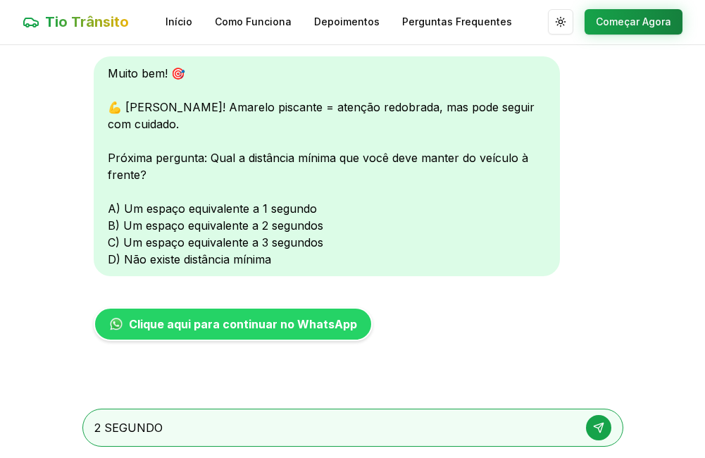  What do you see at coordinates (75, 22) in the screenshot?
I see `a: Tio Trânsito` at bounding box center [75, 22].